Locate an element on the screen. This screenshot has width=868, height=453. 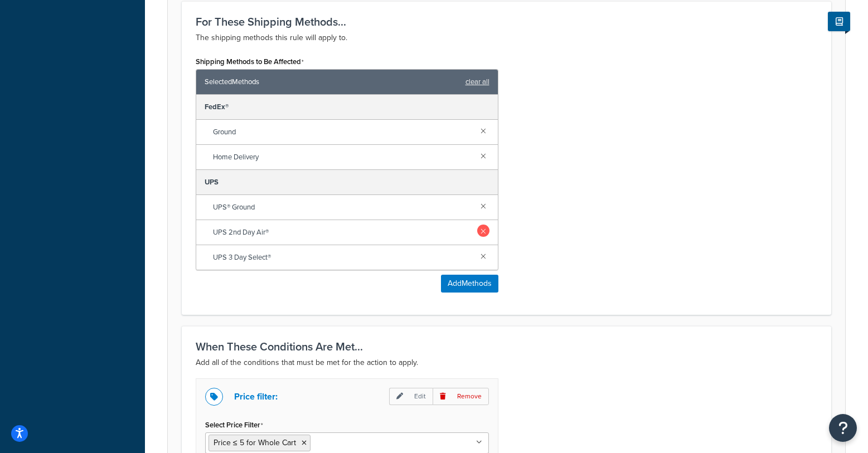
span: Ground is located at coordinates (342, 132).